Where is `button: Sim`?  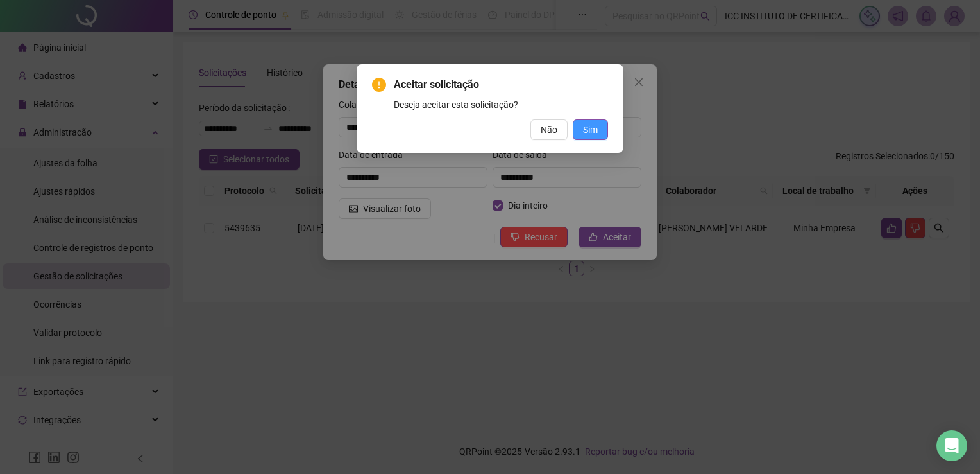
button: Sim is located at coordinates (591, 129).